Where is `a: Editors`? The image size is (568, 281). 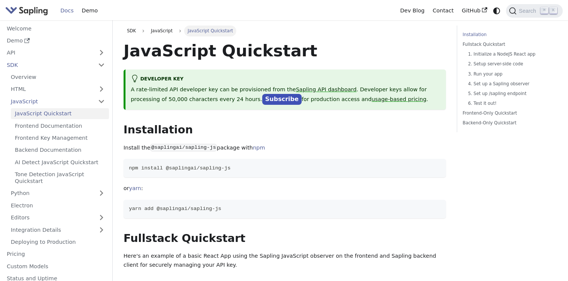
a: Editors is located at coordinates (50, 218).